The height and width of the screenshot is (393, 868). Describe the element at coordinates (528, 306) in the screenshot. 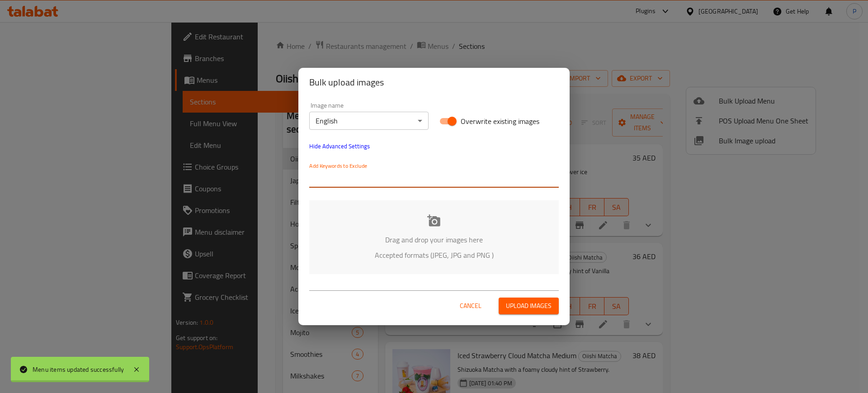

I see `button: Upload images` at that location.